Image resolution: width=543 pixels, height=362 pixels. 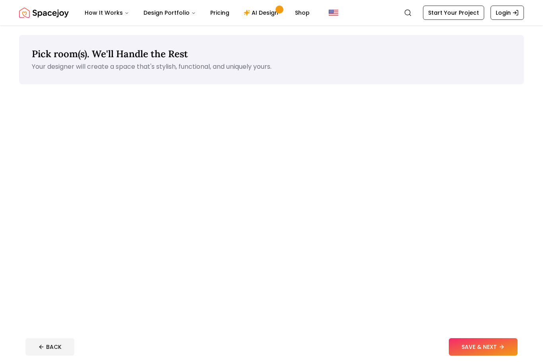 I want to click on a: AI Design, so click(x=262, y=13).